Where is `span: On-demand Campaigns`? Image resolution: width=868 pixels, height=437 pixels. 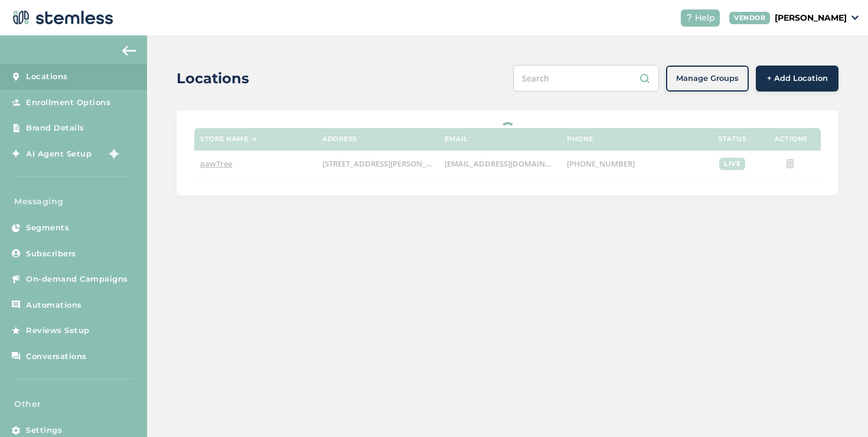
span: On-demand Campaigns is located at coordinates (77, 279).